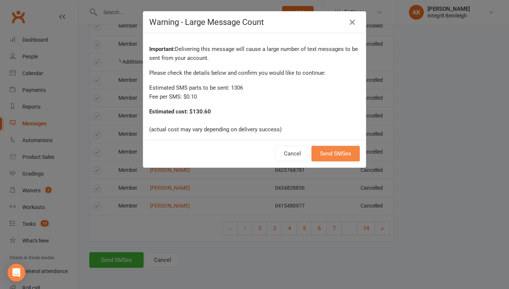  I want to click on h4: Warning - Large Message Count, so click(255, 22).